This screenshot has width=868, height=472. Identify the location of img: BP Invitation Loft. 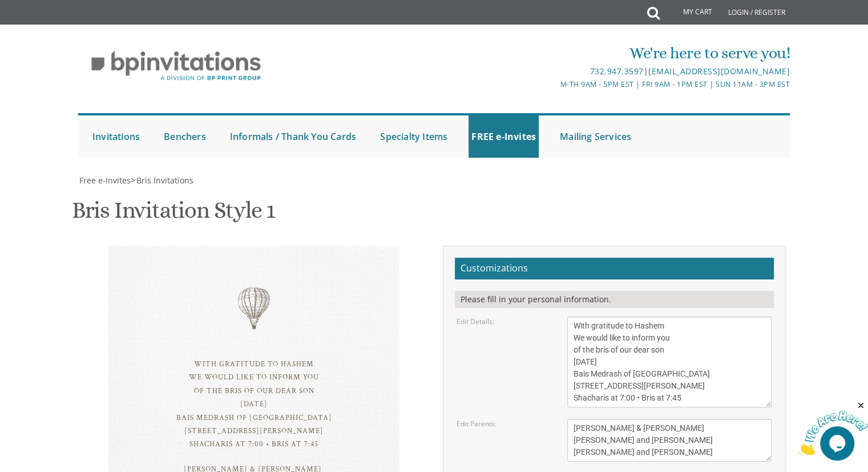
(176, 66).